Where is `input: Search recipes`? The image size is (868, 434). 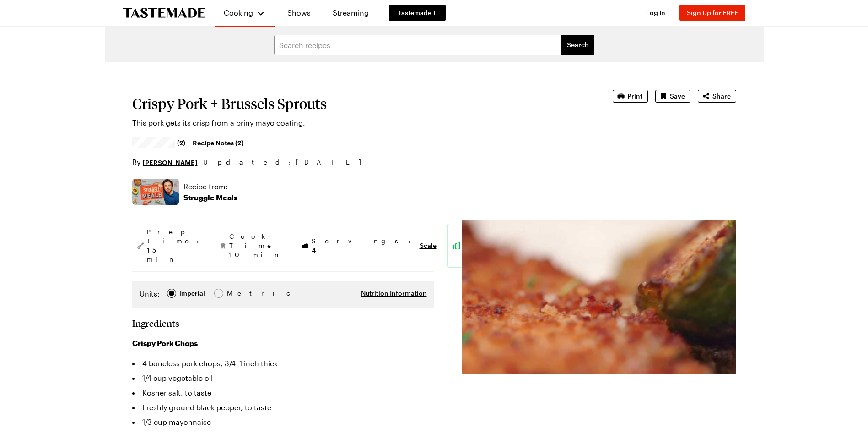
input: Search recipes is located at coordinates (418, 45).